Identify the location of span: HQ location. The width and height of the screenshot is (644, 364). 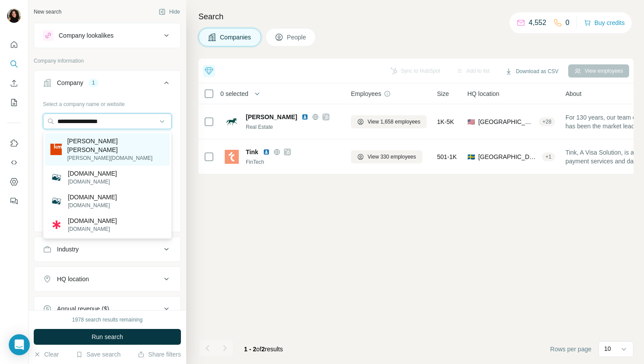
(483, 93).